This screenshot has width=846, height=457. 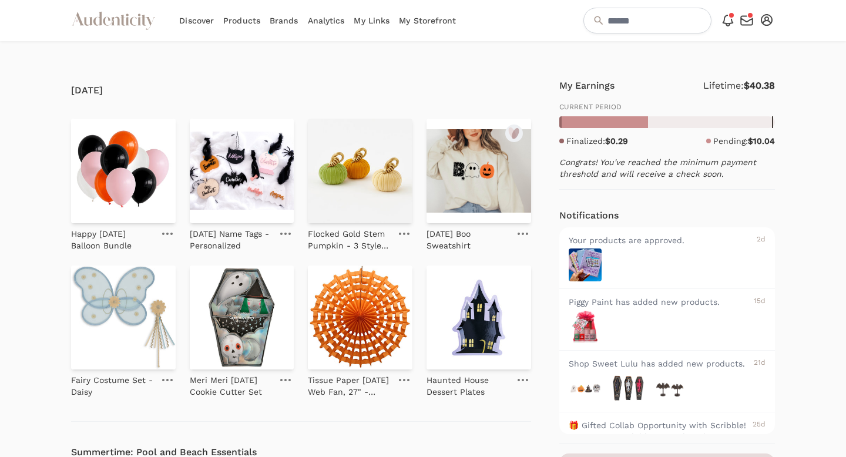 What do you see at coordinates (659, 302) in the screenshot?
I see `div: Piggy Paint has added new products.` at bounding box center [659, 302].